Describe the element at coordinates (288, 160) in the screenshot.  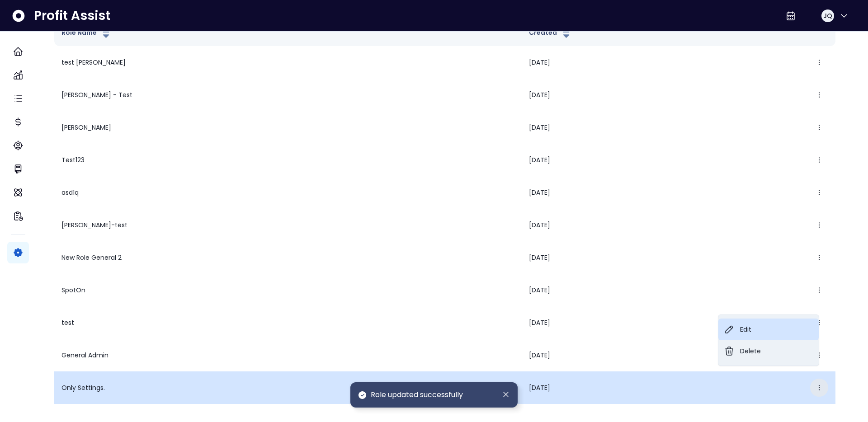
I see `td: Test123` at that location.